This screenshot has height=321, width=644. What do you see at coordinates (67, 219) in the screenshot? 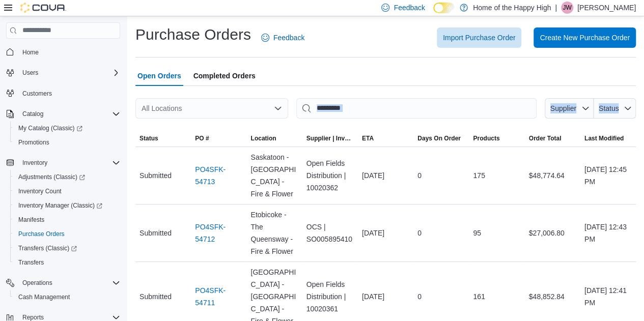
I see `button: Manifests` at bounding box center [67, 219].